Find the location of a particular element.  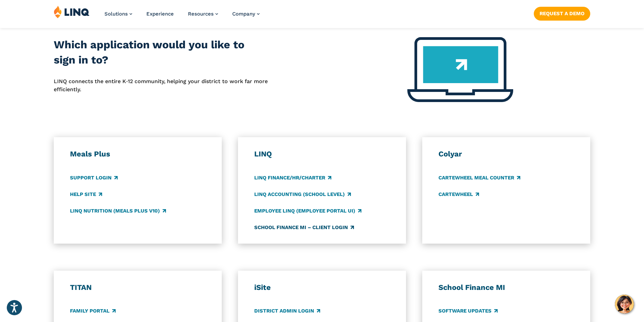

a: LINQ Accounting (school level) is located at coordinates (303, 195).